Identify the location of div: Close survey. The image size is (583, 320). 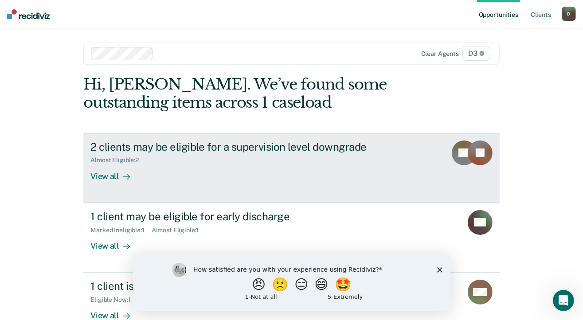
(307, 16).